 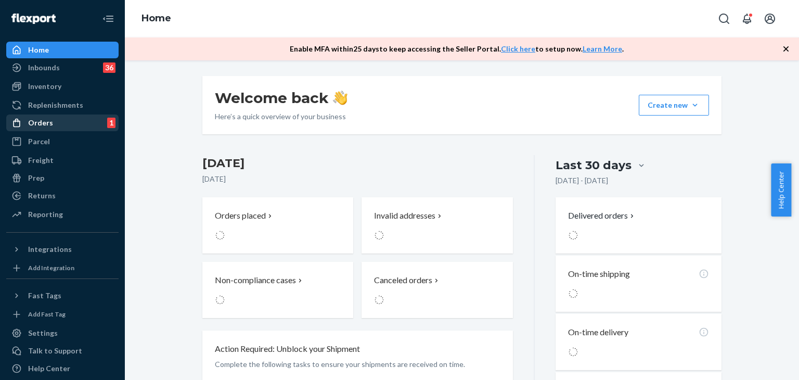 What do you see at coordinates (156, 19) in the screenshot?
I see `ol: breadcrumbs` at bounding box center [156, 19].